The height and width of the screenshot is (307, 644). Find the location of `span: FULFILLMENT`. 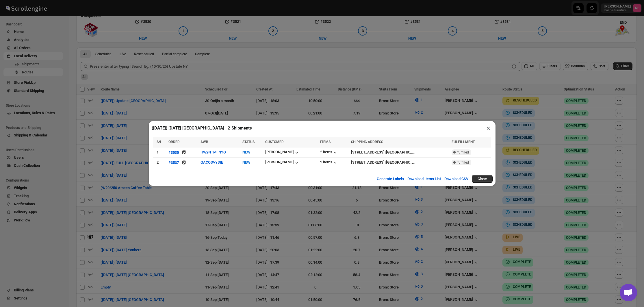

span: FULFILLMENT is located at coordinates (463, 142).